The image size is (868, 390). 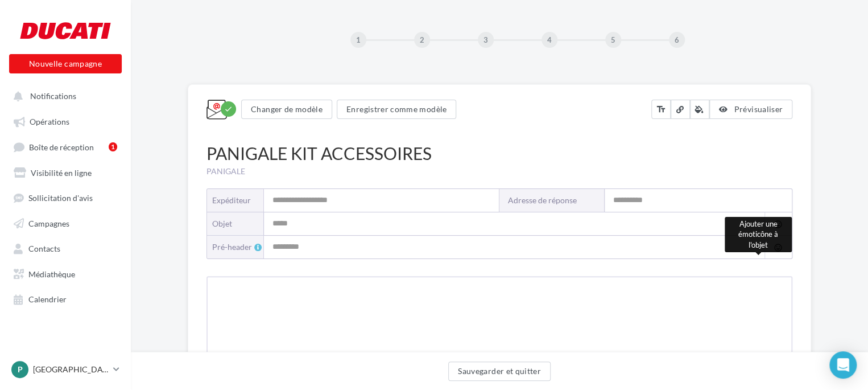 What do you see at coordinates (233, 201) in the screenshot?
I see `div: Expéditeur` at bounding box center [233, 201].